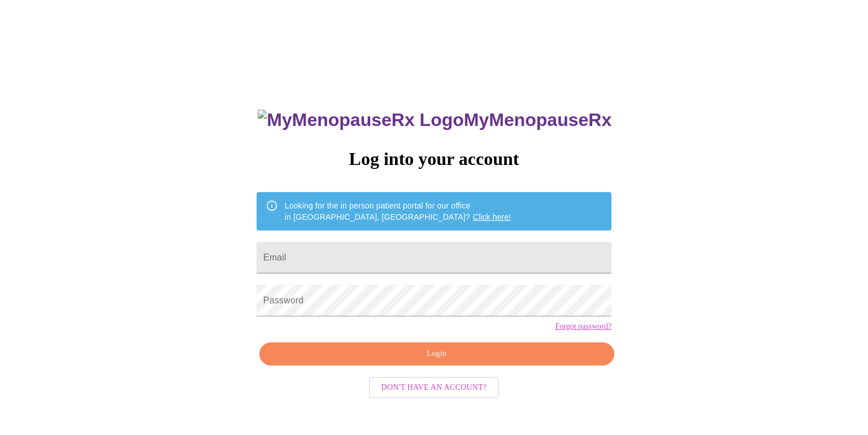 The image size is (868, 435). I want to click on h3: Log into your account, so click(434, 159).